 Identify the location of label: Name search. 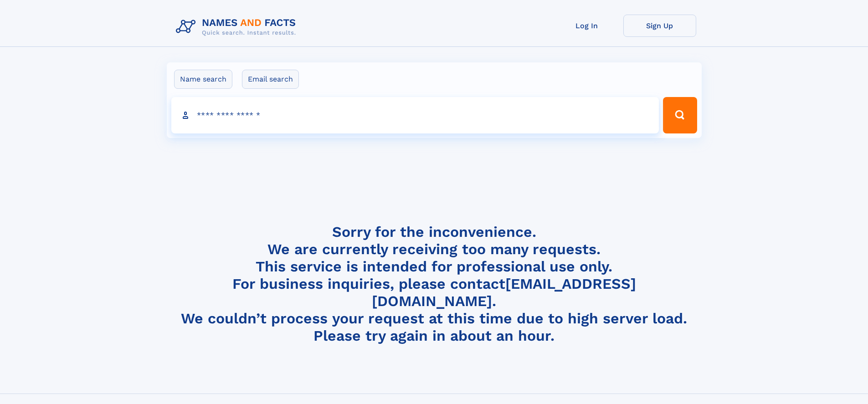
(203, 79).